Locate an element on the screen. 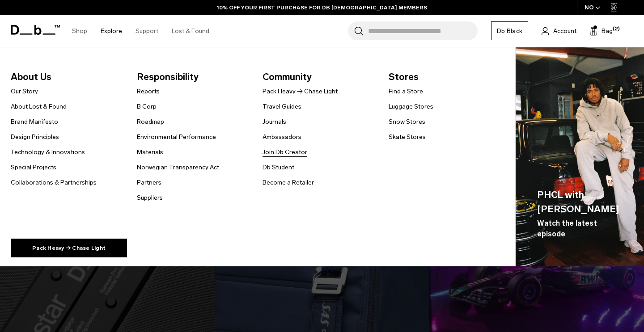 The image size is (644, 332). a: Support is located at coordinates (147, 31).